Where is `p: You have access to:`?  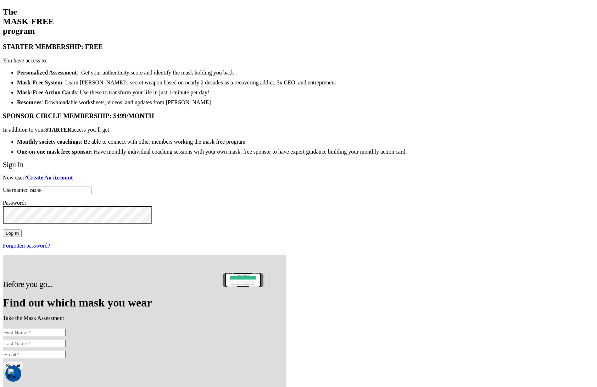
p: You have access to: is located at coordinates (299, 61).